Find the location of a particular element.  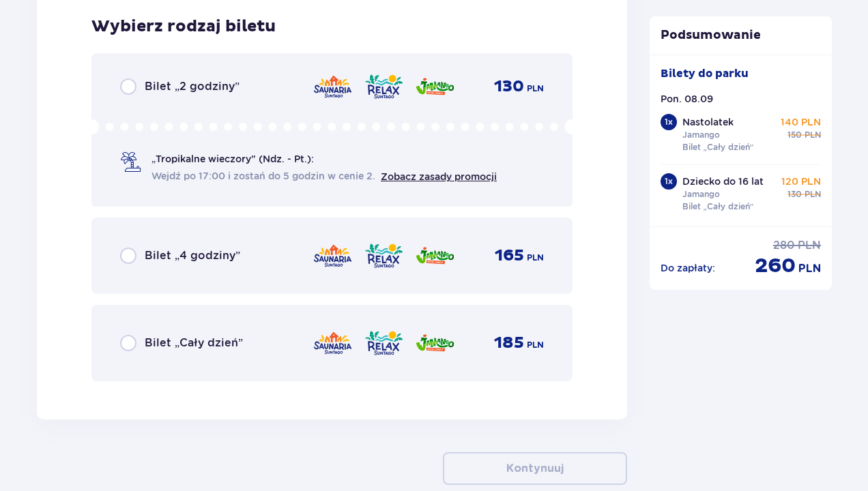

a: Zobacz zasady promocji is located at coordinates (439, 177).